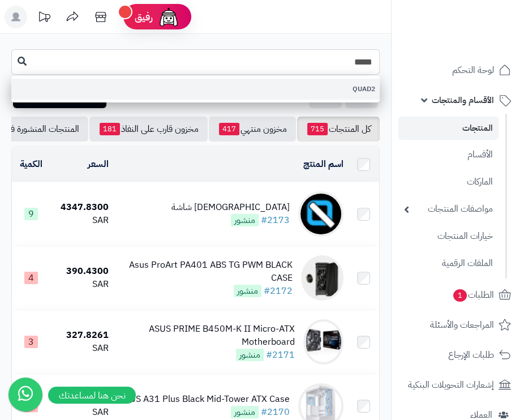  Describe the element at coordinates (338, 129) in the screenshot. I see `a: كل المنتجات715` at that location.